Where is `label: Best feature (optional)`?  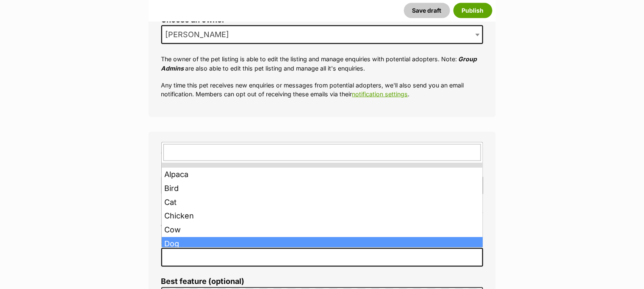 label: Best feature (optional) is located at coordinates (322, 282).